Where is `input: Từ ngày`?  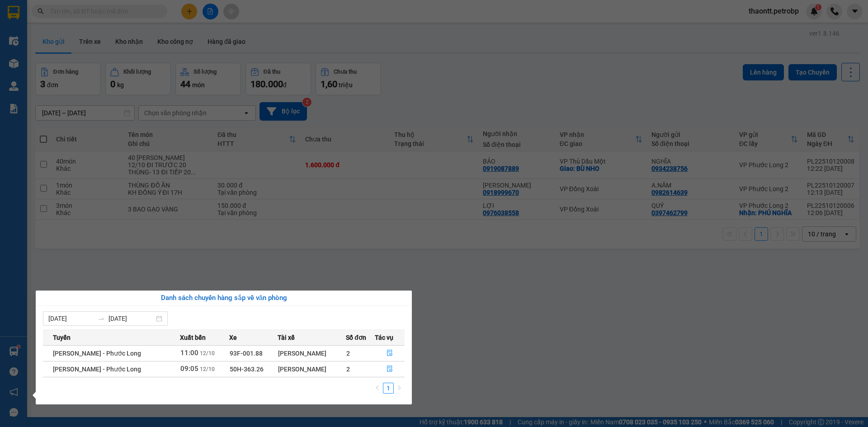
input: Từ ngày is located at coordinates (71, 319).